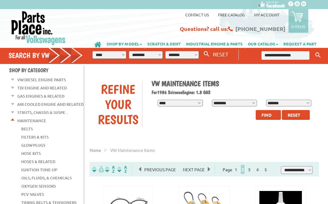  What do you see at coordinates (266, 170) in the screenshot?
I see `a: 5` at bounding box center [266, 170].